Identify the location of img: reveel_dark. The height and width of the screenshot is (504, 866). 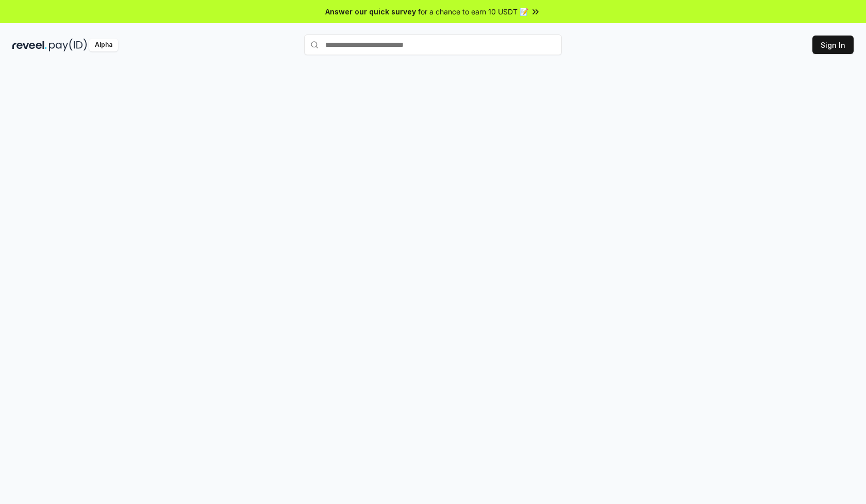
(29, 45).